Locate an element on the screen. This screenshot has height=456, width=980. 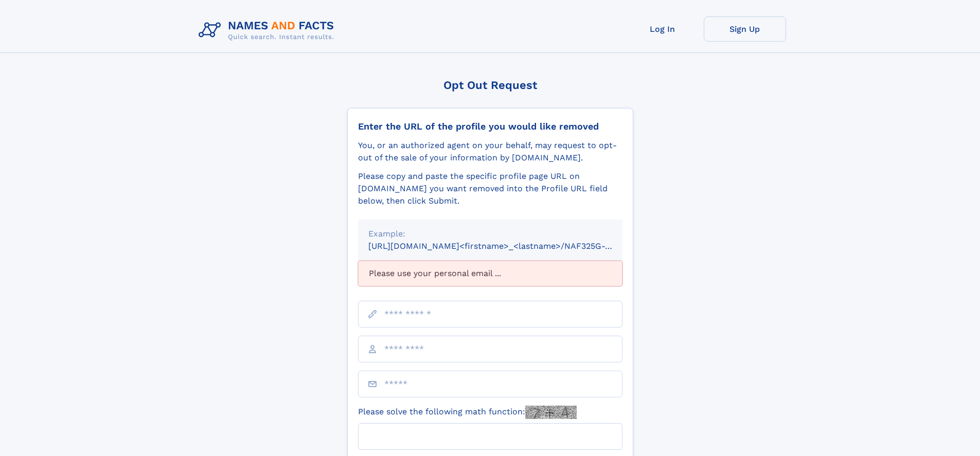
div: You, or an authorized agent on your behalf, may request to opt-out of the sale of your informatio... is located at coordinates (490, 151).